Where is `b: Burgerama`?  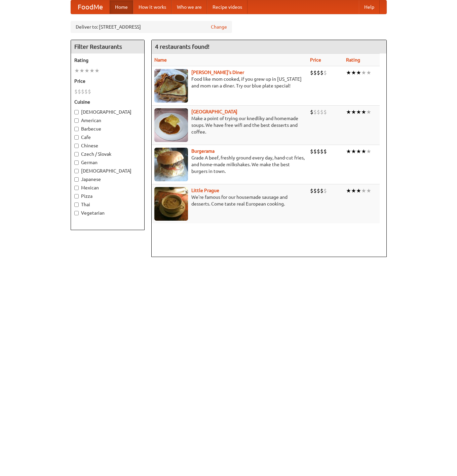 b: Burgerama is located at coordinates (203, 151).